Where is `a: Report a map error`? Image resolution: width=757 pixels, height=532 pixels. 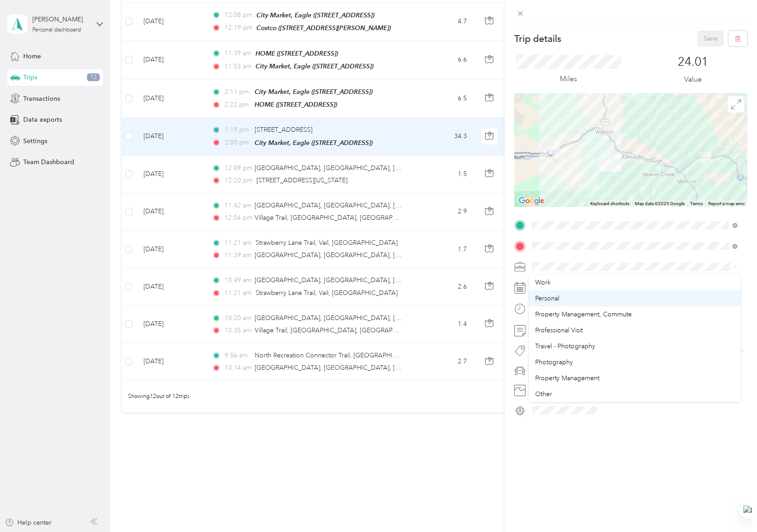
a: Report a map error is located at coordinates (727, 203).